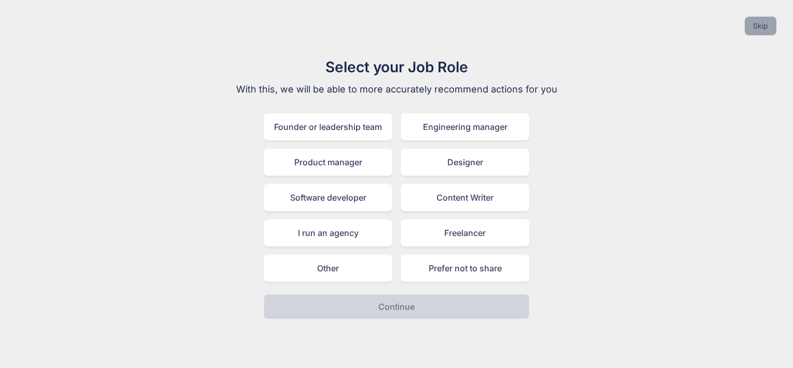 The image size is (793, 368). Describe the element at coordinates (465, 233) in the screenshot. I see `div: Freelancer` at that location.